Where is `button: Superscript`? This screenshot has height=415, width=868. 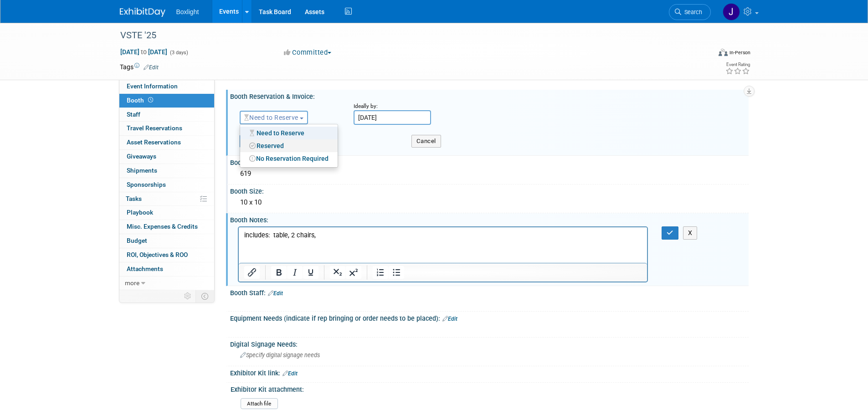
button: Superscript is located at coordinates (354, 273).